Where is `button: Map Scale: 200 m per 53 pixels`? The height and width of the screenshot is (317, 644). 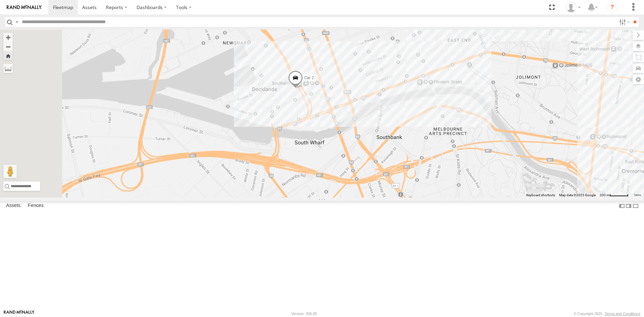 button: Map Scale: 200 m per 53 pixels is located at coordinates (614, 195).